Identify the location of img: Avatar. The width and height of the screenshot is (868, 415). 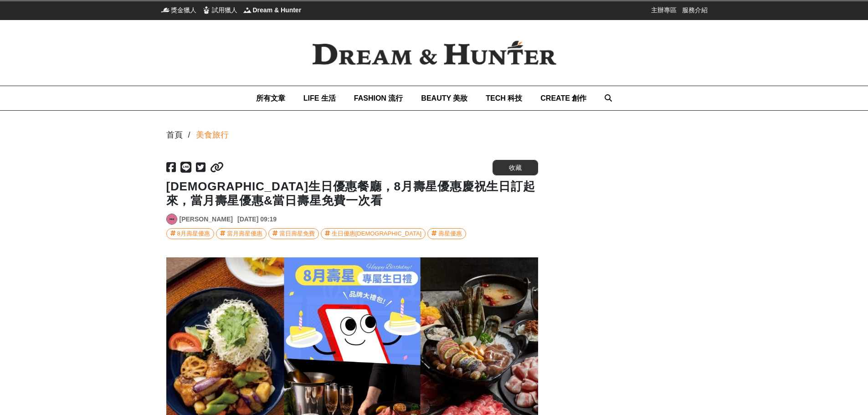
(172, 219).